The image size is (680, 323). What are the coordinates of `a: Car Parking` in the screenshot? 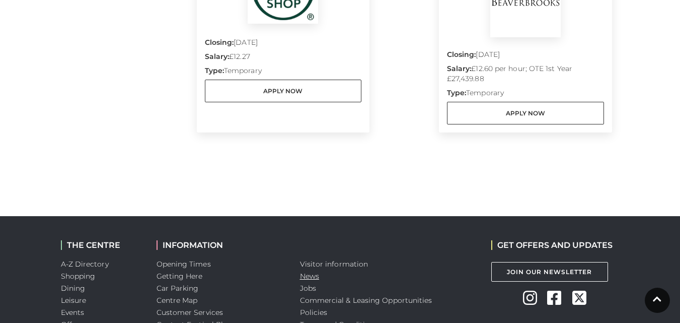 It's located at (178, 288).